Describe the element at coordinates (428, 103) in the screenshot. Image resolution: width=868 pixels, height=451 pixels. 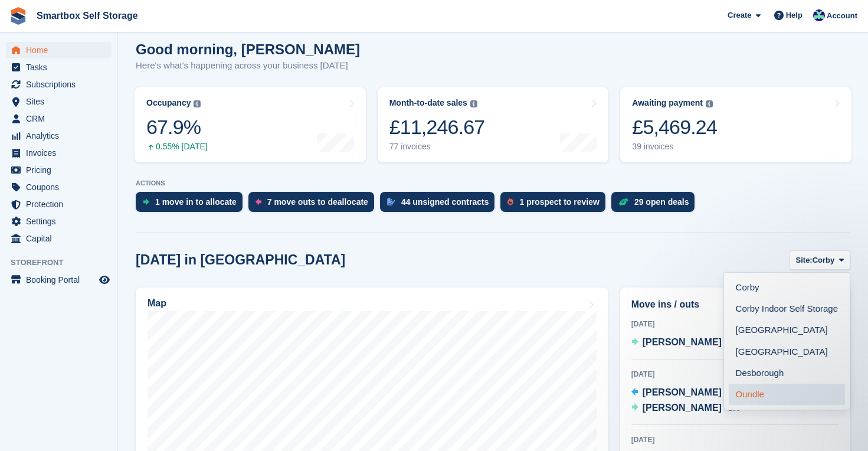
I see `div: Month-to-date sales` at that location.